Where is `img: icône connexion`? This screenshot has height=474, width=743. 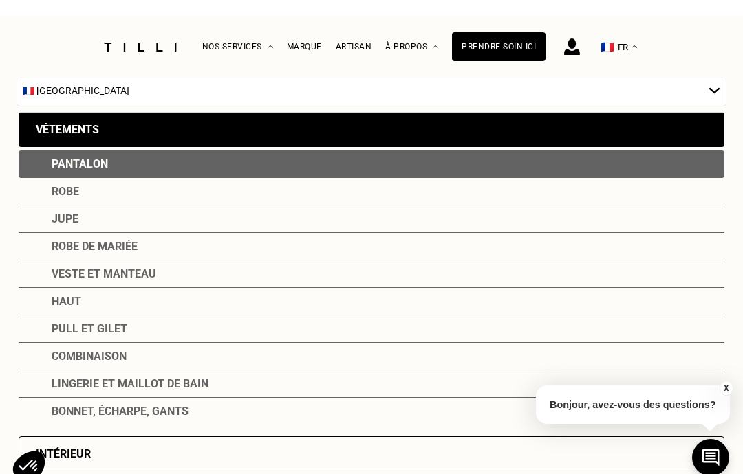
img: icône connexion is located at coordinates (571, 31).